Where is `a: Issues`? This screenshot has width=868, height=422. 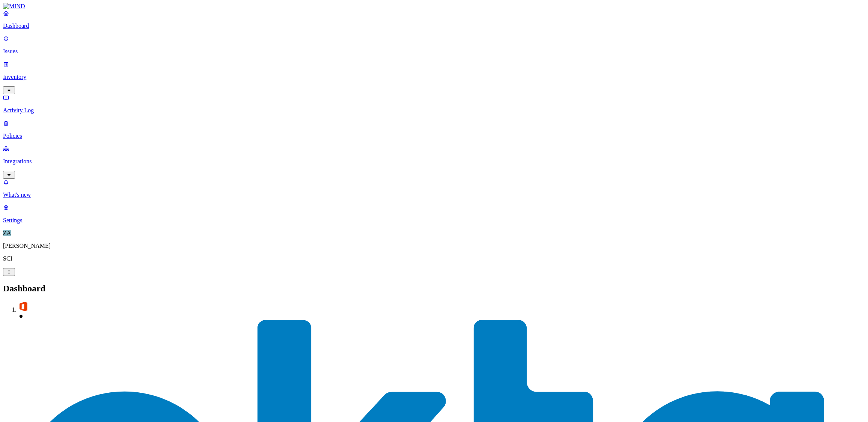 a: Issues is located at coordinates (434, 45).